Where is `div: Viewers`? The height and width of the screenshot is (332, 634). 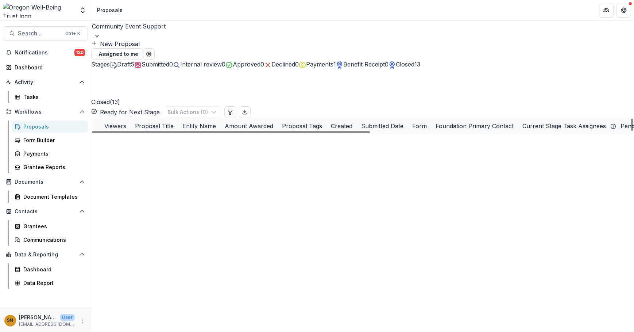
div: Viewers is located at coordinates (115, 126).